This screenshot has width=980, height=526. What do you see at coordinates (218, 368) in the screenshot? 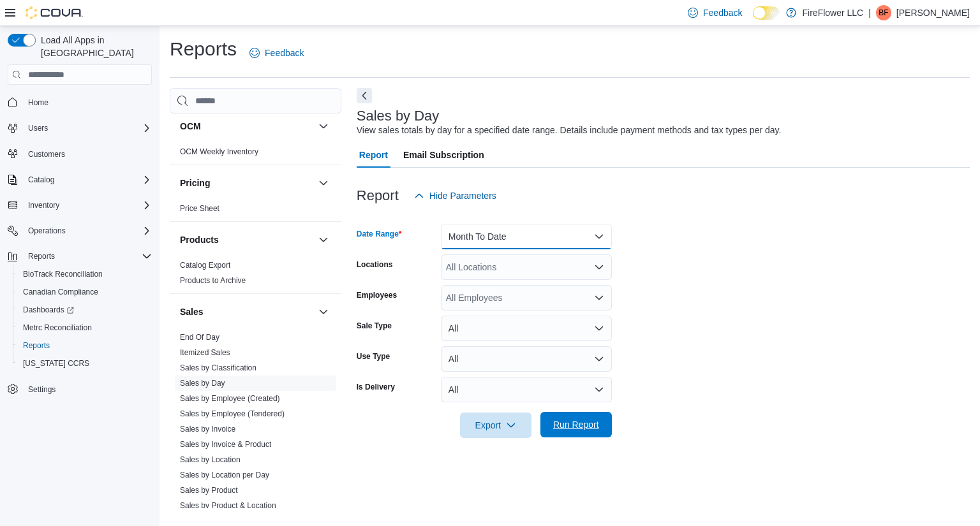
I see `a: Sales by Classification` at bounding box center [218, 368].